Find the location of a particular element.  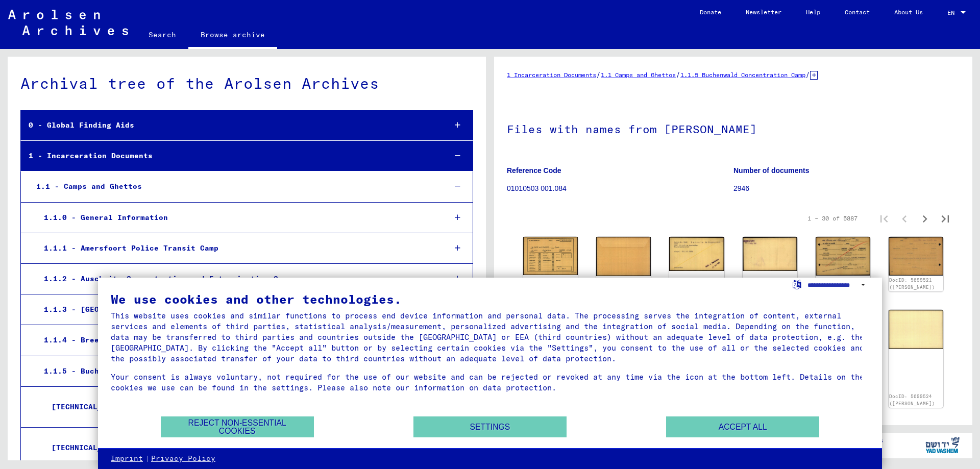

p: 01010503 001.084 is located at coordinates (619, 189).